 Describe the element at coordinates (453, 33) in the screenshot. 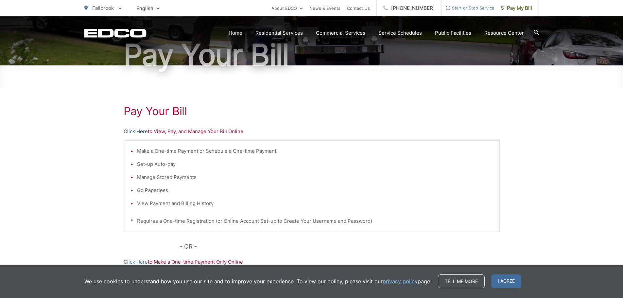

I see `a: Public Facilities` at that location.